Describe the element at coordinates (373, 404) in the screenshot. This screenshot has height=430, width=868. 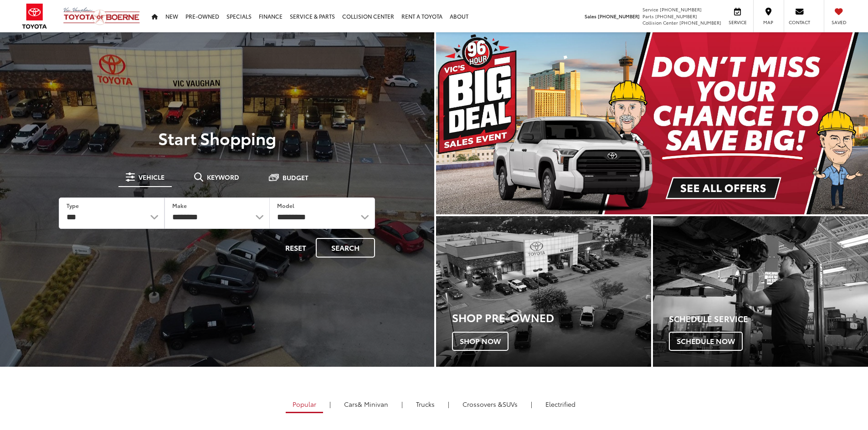
I see `span: & Minivan` at that location.